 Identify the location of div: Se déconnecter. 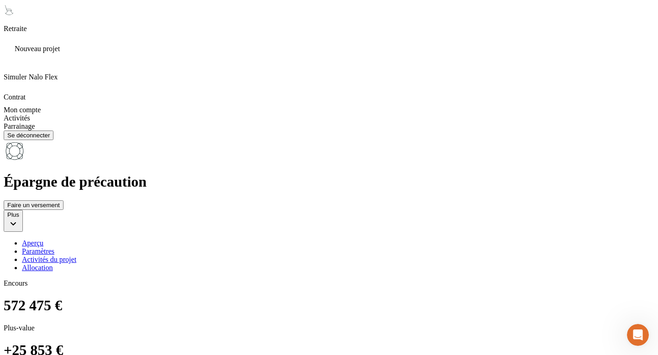
(28, 135).